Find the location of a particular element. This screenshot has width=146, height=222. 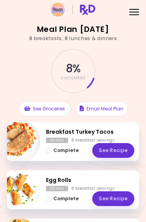

button: Complete - Breakfast Turkey Tacos is located at coordinates (62, 151).